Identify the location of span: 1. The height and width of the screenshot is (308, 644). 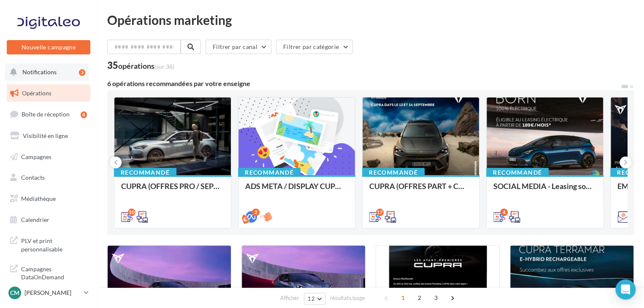
(403, 298).